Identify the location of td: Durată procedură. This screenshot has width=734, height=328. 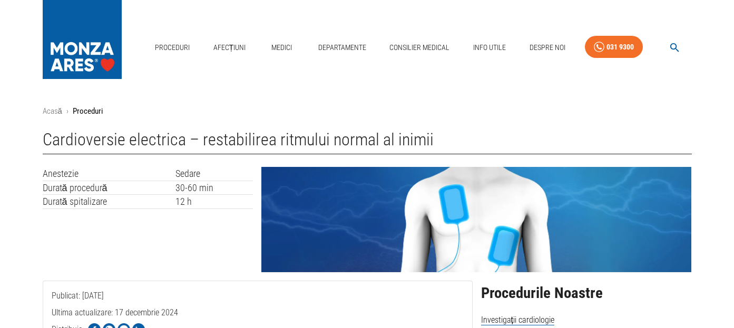
(109, 188).